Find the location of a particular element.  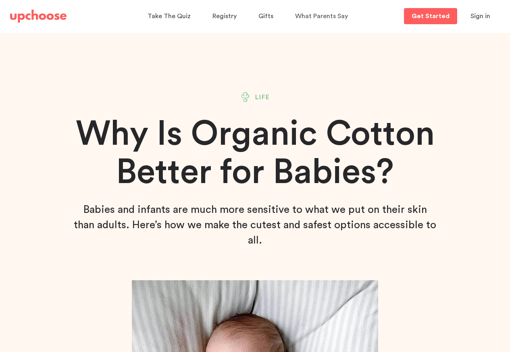

span: Registry is located at coordinates (225, 16).